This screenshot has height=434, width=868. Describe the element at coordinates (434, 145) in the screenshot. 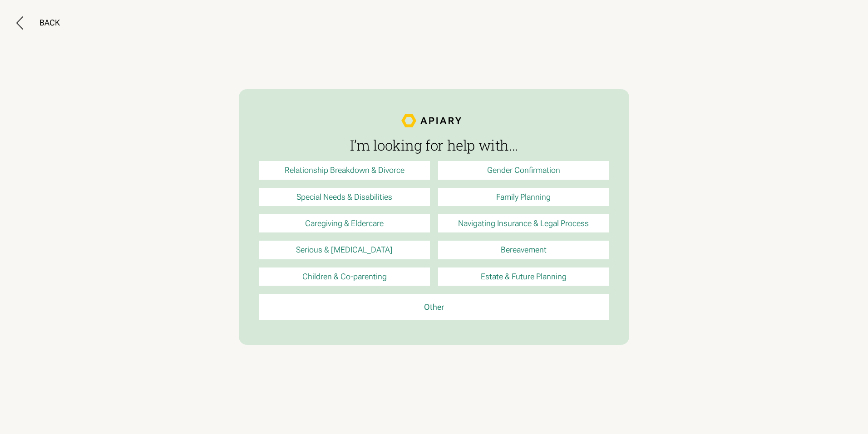

I see `h3: I’m looking for help with...` at that location.